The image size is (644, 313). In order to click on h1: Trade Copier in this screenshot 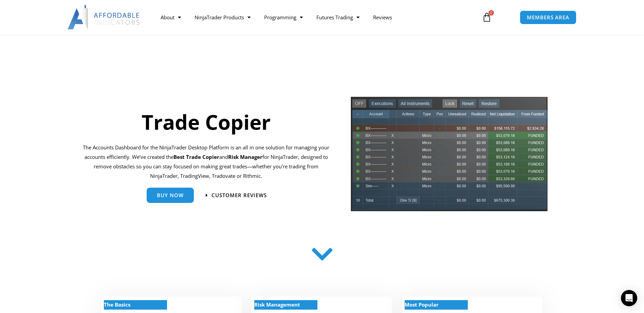, I will do `click(206, 122)`.